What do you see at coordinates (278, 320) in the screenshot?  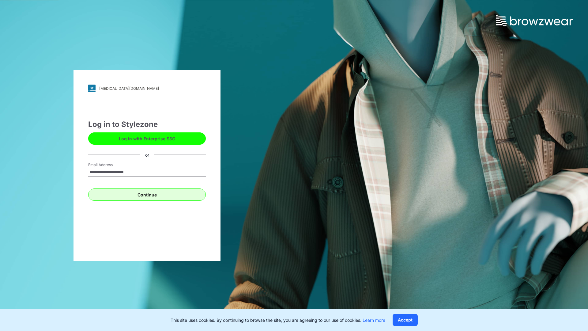 I see `p: This site uses cookies. By continuing to browse the site, you are agreeing to our use of cookies.` at bounding box center [278, 320].